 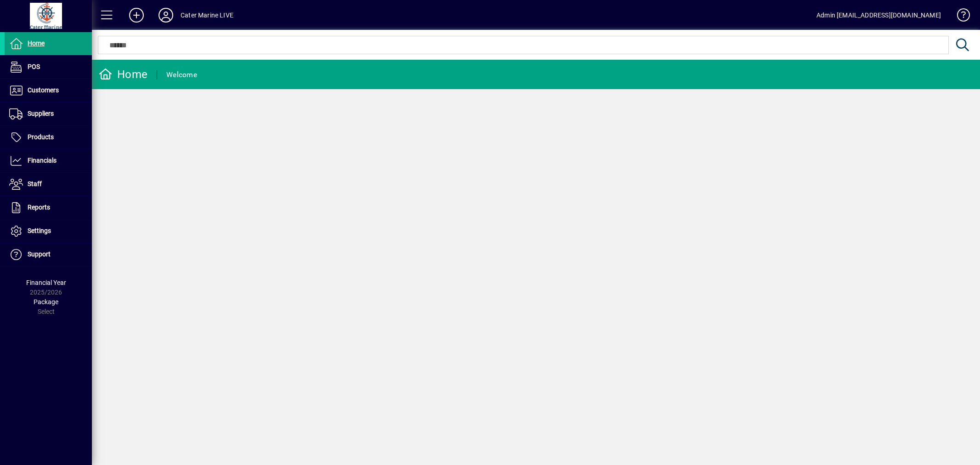 What do you see at coordinates (48, 90) in the screenshot?
I see `a: Customers` at bounding box center [48, 90].